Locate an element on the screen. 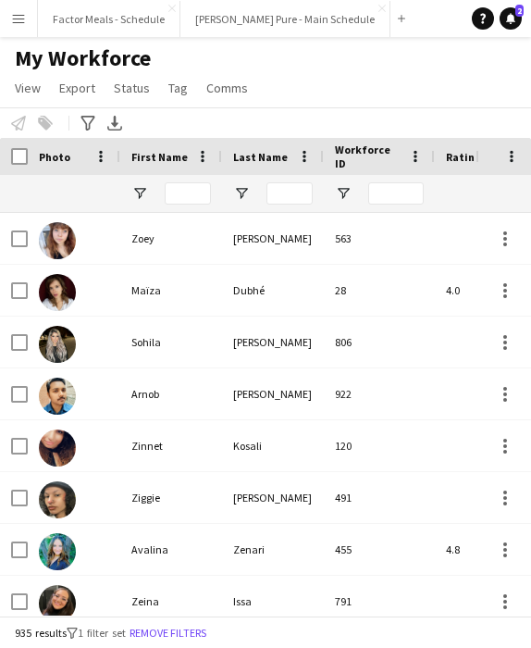 The image size is (531, 648). span: Export is located at coordinates (77, 88).